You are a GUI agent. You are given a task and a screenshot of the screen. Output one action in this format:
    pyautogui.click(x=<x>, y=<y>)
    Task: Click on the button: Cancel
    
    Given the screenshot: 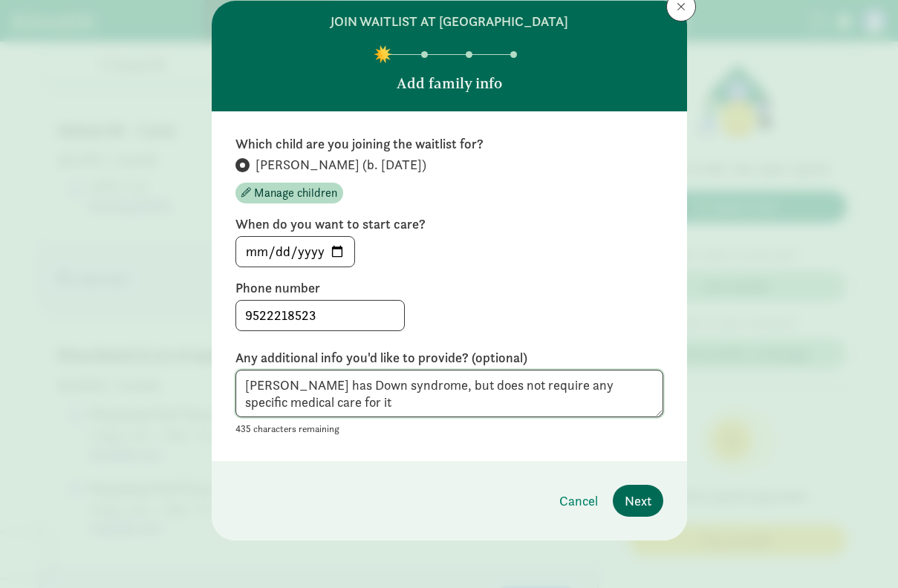 What is the action you would take?
    pyautogui.click(x=579, y=501)
    